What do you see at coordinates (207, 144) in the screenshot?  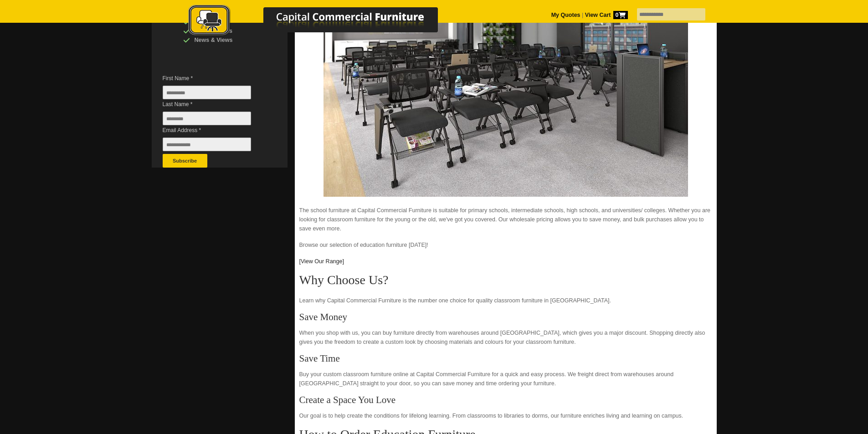 I see `input: Email Address *` at bounding box center [207, 144].